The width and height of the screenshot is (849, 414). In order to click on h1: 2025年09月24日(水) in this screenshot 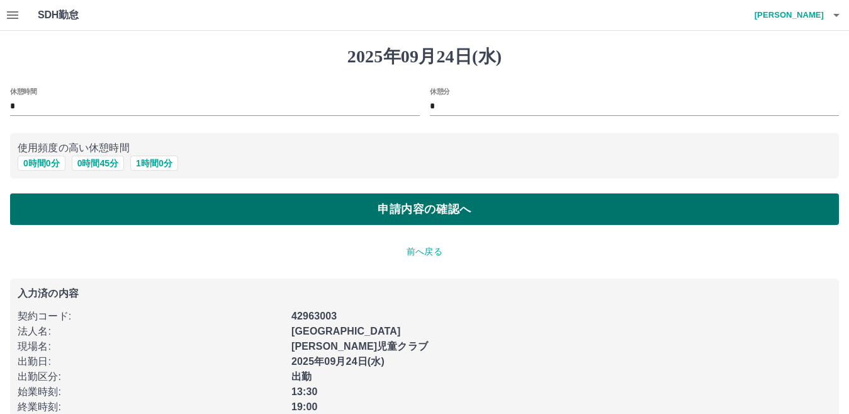, I will do `click(424, 57)`.